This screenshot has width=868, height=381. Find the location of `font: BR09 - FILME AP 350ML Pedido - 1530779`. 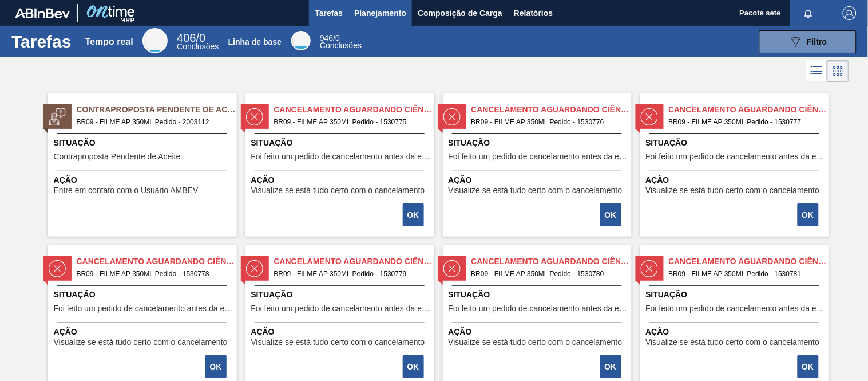

font: BR09 - FILME AP 350ML Pedido - 1530779 is located at coordinates (341, 274).